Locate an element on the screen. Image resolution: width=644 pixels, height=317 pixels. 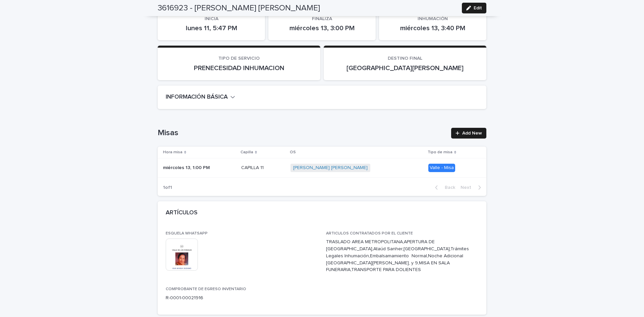
button: Back is located at coordinates (444, 187).